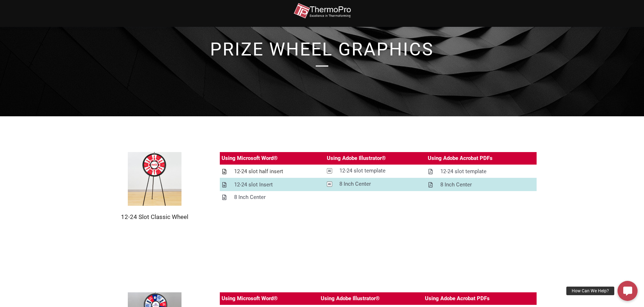  Describe the element at coordinates (627, 291) in the screenshot. I see `a: How Can We Help?` at that location.